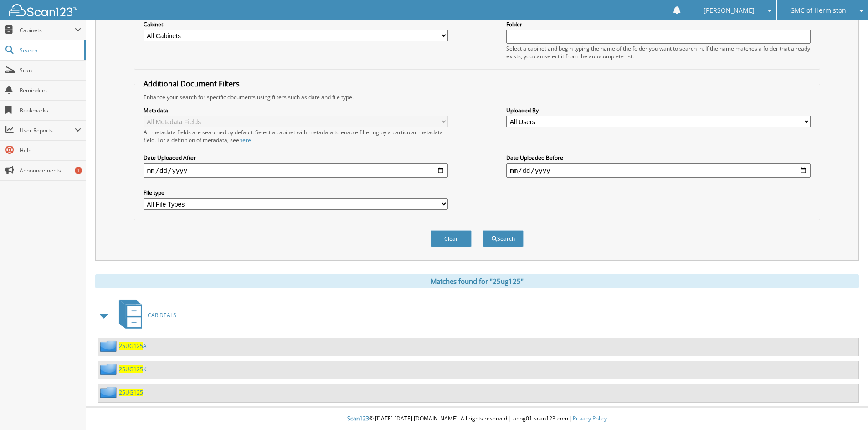 This screenshot has width=868, height=430. What do you see at coordinates (451, 239) in the screenshot?
I see `button: Clear` at bounding box center [451, 239].